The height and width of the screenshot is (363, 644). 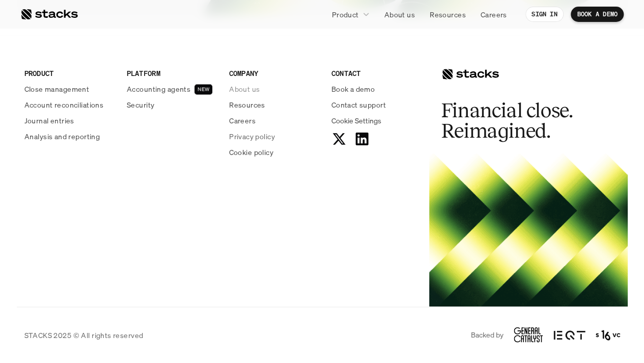 What do you see at coordinates (598, 15) in the screenshot?
I see `a: BOOK A DEMO` at bounding box center [598, 15].